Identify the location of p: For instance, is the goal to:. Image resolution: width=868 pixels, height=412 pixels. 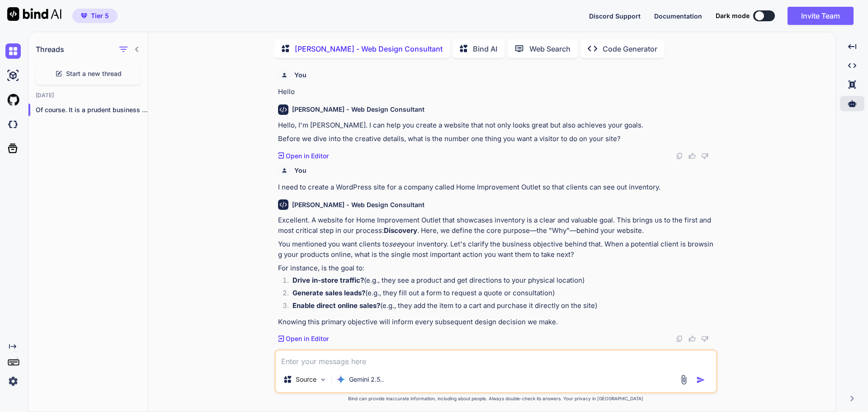
(497, 268).